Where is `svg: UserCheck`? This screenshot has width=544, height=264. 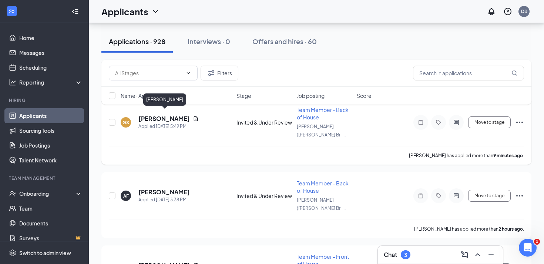 svg: UserCheck is located at coordinates (13, 193).